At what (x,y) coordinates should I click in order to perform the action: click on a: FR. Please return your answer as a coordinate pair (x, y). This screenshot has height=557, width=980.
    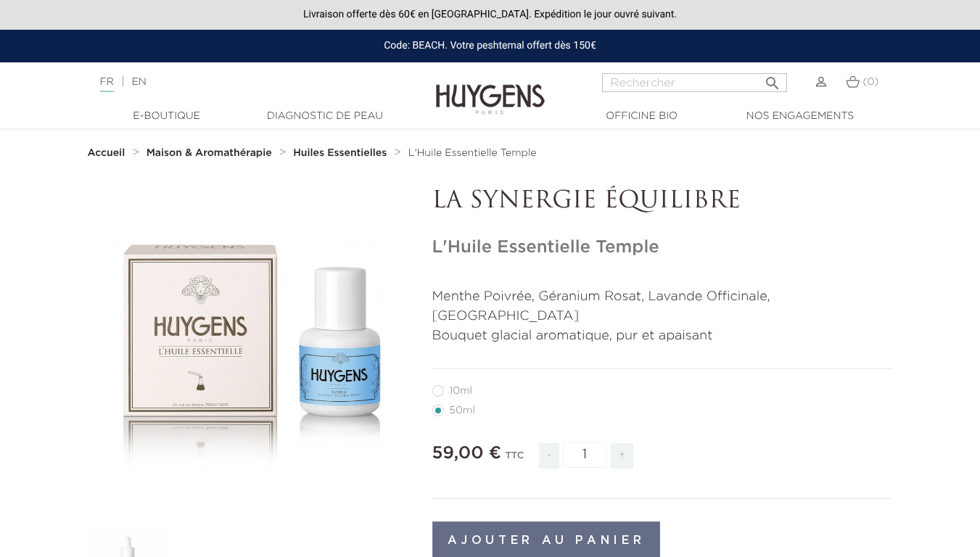
    Looking at the image, I should click on (107, 84).